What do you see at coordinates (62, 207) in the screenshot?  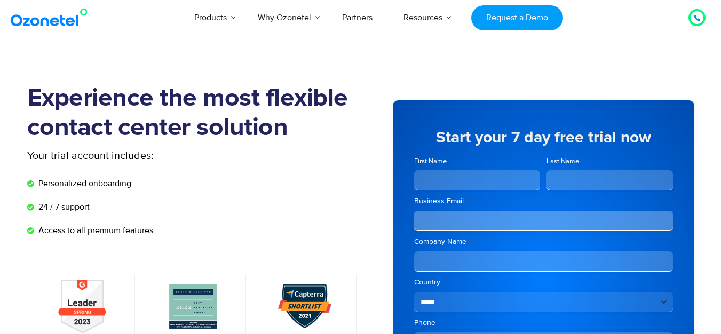 I see `span: 24 / 7 support` at bounding box center [62, 207].